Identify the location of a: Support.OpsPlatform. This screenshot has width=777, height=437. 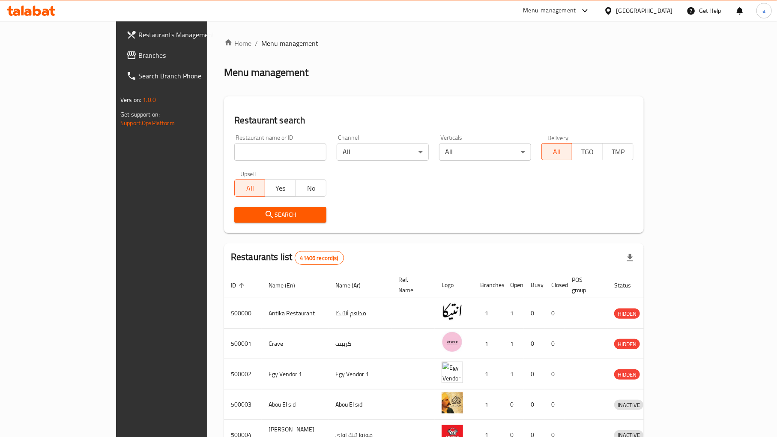
(147, 123).